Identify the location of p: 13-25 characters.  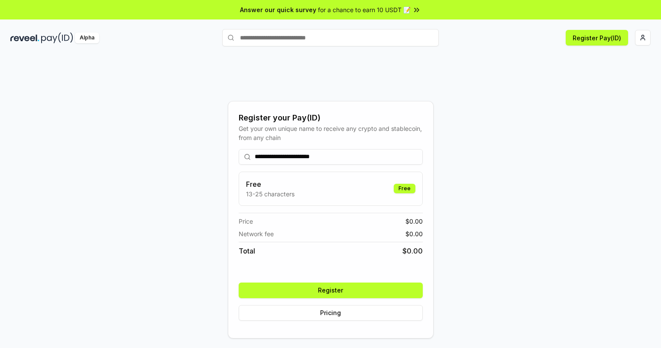
(270, 194).